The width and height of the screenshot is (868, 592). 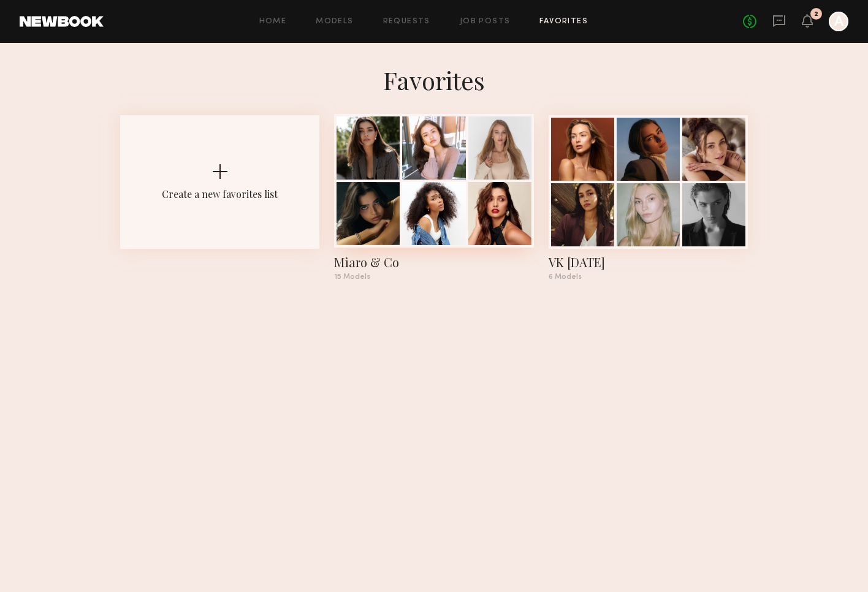 What do you see at coordinates (648, 277) in the screenshot?
I see `div: 6 Models` at bounding box center [648, 277].